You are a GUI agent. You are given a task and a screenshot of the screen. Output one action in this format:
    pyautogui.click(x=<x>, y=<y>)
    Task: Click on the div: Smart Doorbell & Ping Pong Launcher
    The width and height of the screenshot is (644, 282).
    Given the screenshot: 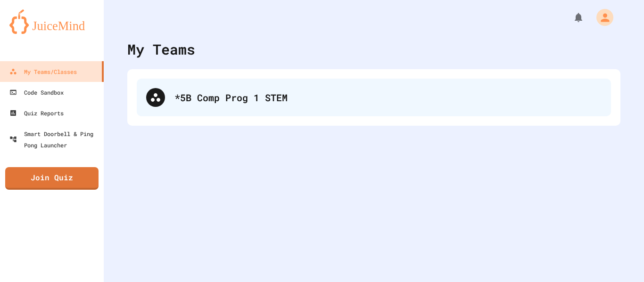 What is the action you would take?
    pyautogui.click(x=54, y=139)
    